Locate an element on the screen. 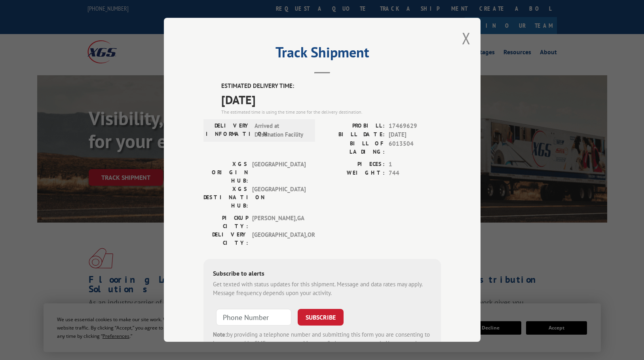 This screenshot has width=644, height=360. label: PIECES: is located at coordinates (354, 165).